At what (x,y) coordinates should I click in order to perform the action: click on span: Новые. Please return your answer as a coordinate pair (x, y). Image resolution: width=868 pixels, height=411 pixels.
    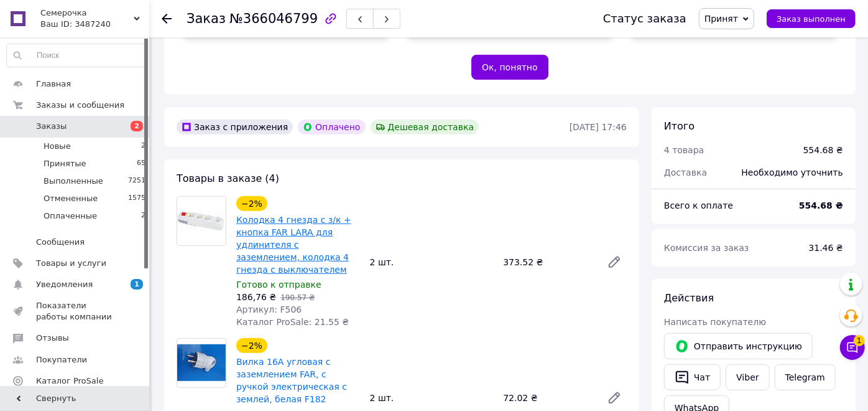
    Looking at the image, I should click on (57, 146).